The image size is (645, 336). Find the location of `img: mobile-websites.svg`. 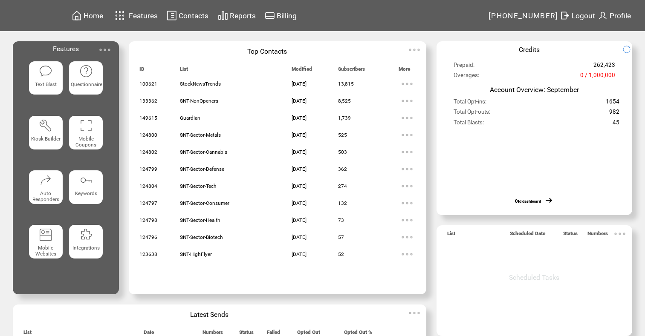

img: mobile-websites.svg is located at coordinates (46, 235).